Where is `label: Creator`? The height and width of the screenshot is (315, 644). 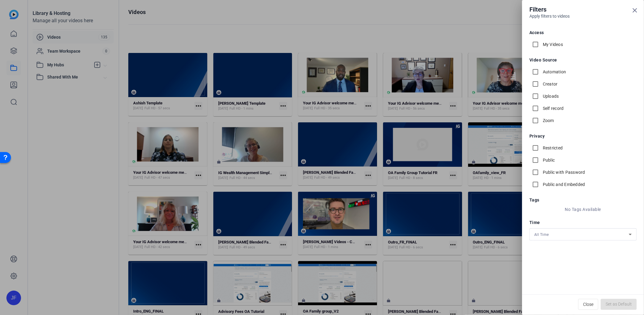
label: Creator is located at coordinates (550, 84).